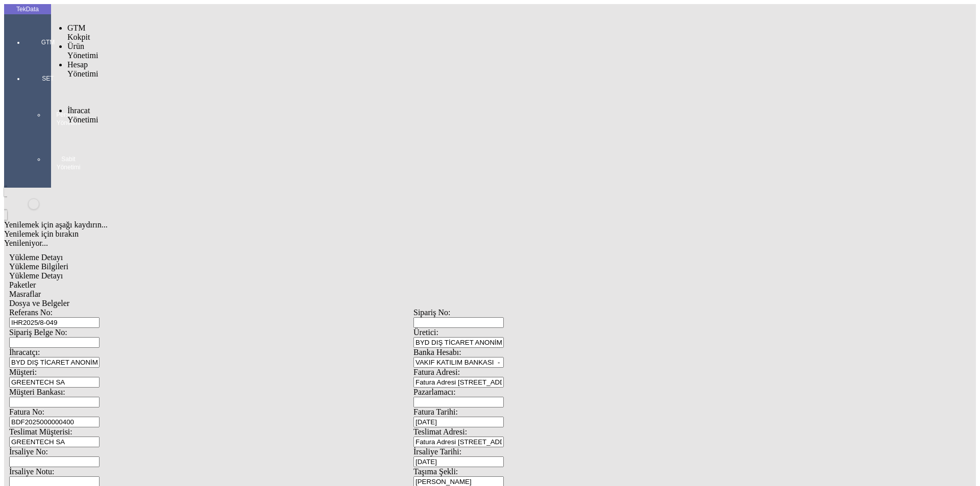 The width and height of the screenshot is (980, 486). What do you see at coordinates (438, 451) in the screenshot?
I see `span: İrsaliye Tarihi:` at bounding box center [438, 451].